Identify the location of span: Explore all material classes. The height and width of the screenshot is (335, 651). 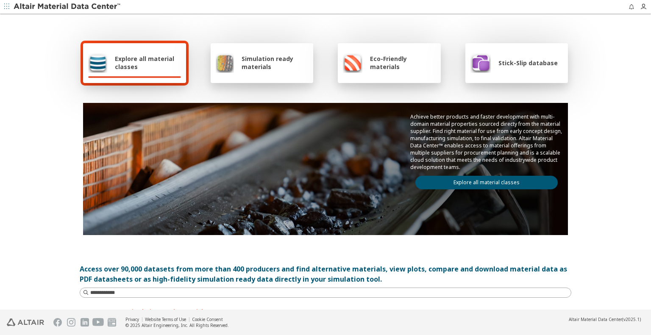
(148, 63).